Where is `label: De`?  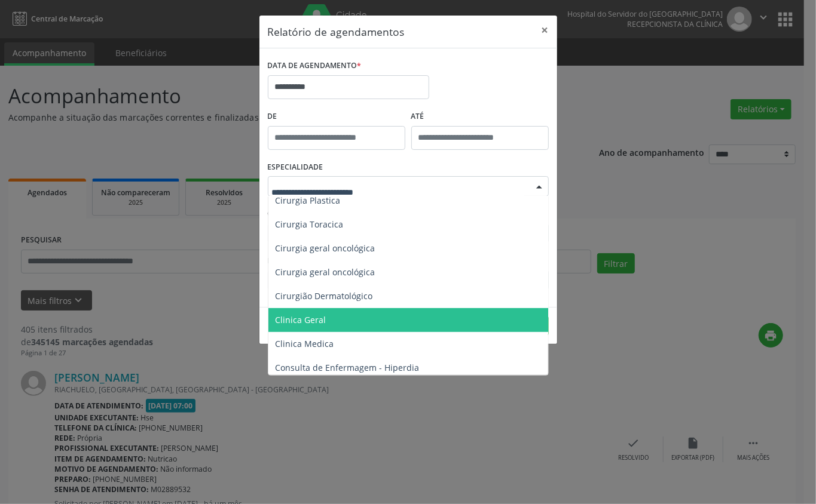
label: De is located at coordinates (336, 117).